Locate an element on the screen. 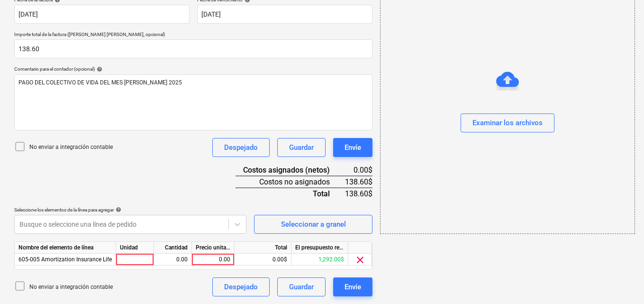 The height and width of the screenshot is (304, 644). span: 605-005 Amortization Insurance Life is located at coordinates (64, 259).